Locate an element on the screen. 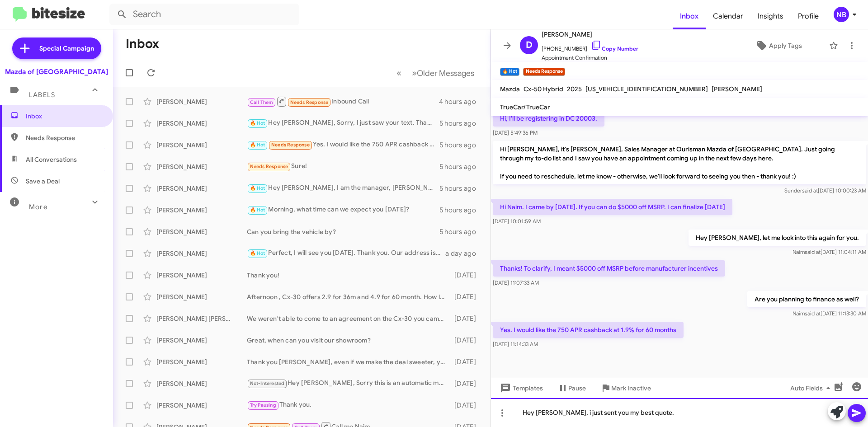  span: Not-Interested is located at coordinates (267, 383).